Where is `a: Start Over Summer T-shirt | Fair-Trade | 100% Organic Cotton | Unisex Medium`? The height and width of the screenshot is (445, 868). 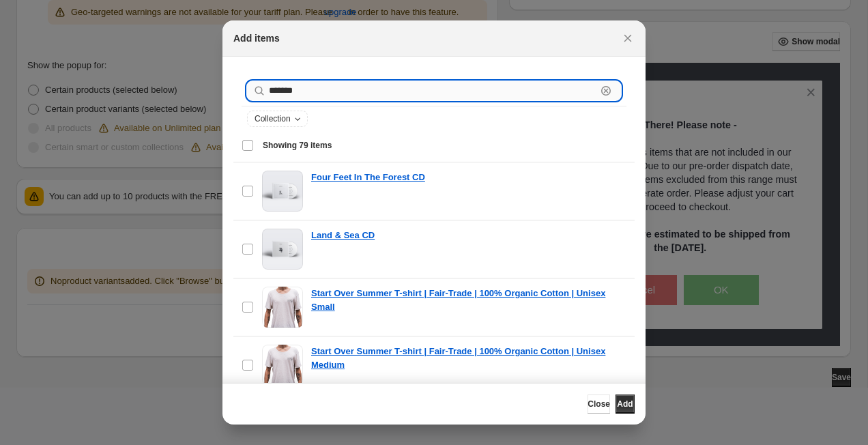
a: Start Over Summer T-shirt | Fair-Trade | 100% Organic Cotton | Unisex Medium is located at coordinates (469, 358).